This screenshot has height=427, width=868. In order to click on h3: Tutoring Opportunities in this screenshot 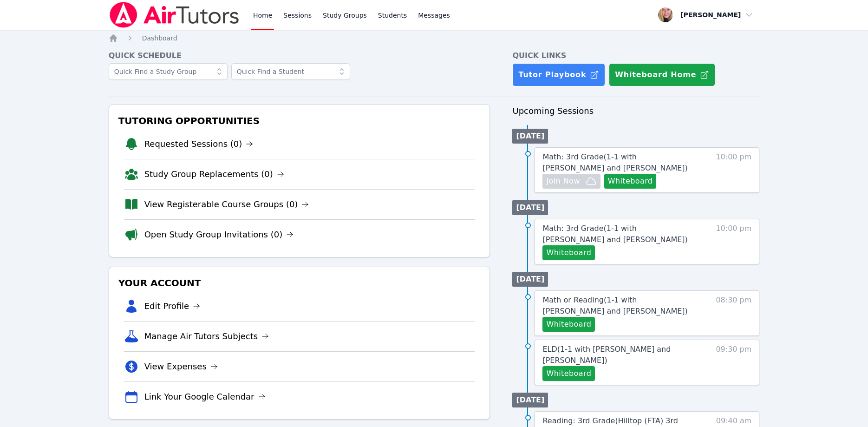, I will do `click(300, 121)`.